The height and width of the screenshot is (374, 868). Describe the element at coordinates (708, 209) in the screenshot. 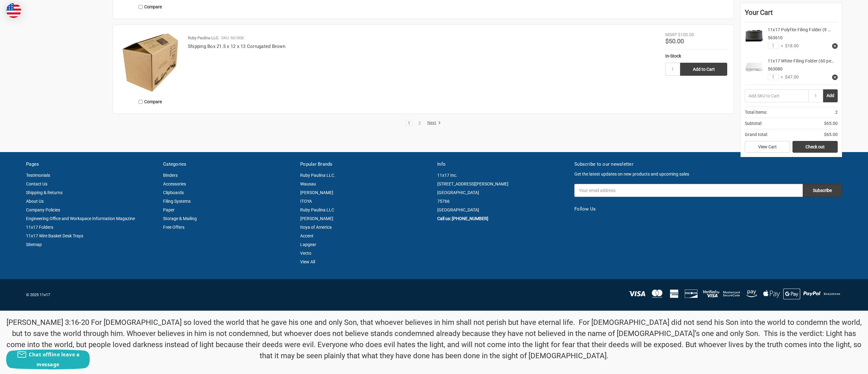

I see `h5: Follow Us` at that location.